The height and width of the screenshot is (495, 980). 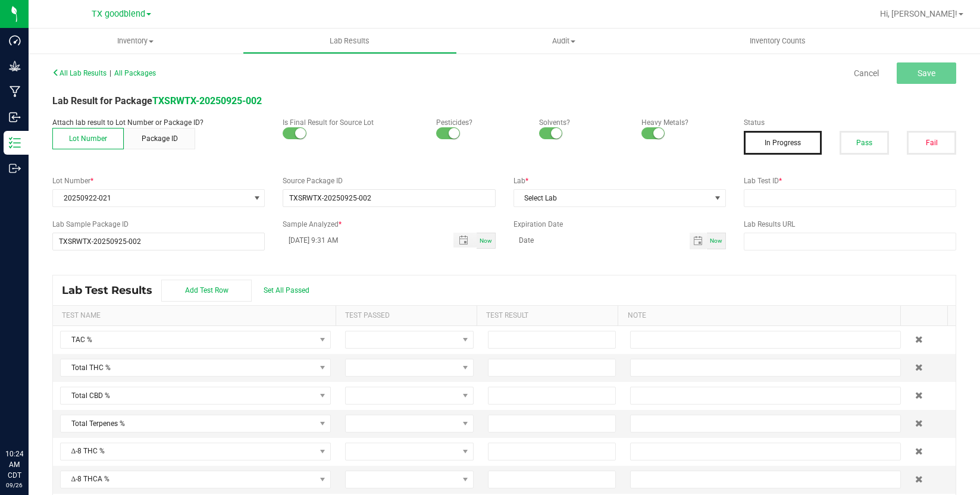 What do you see at coordinates (15, 143) in the screenshot?
I see `inline-svg: Inventory` at bounding box center [15, 143].